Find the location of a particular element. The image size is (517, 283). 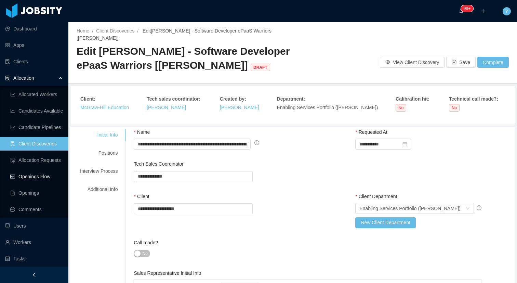

div: Positions is located at coordinates (99, 153).